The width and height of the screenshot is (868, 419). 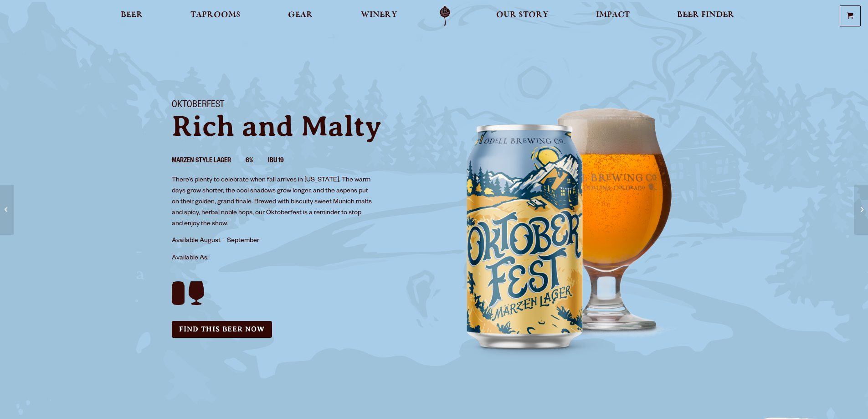 I want to click on a: Beer, so click(x=132, y=16).